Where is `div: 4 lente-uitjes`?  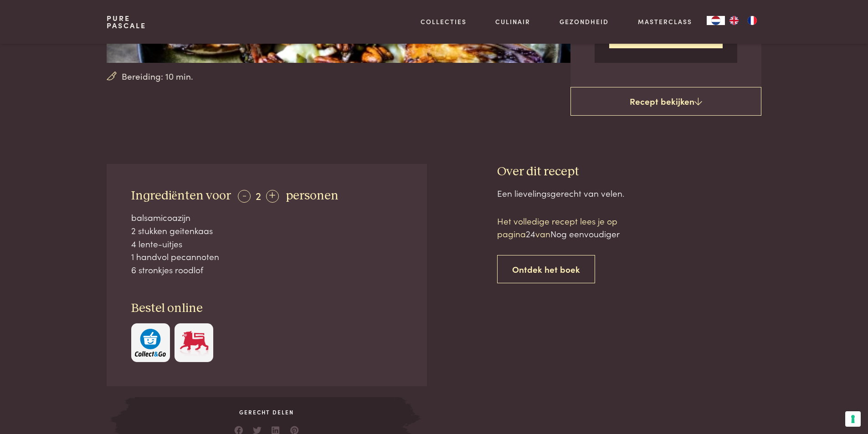
div: 4 lente-uitjes is located at coordinates (267, 244).